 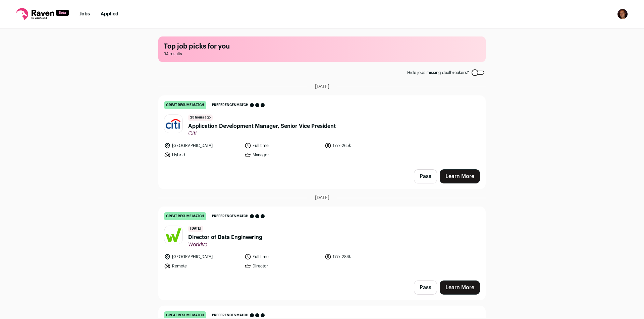 I want to click on span: Citi, so click(x=262, y=134).